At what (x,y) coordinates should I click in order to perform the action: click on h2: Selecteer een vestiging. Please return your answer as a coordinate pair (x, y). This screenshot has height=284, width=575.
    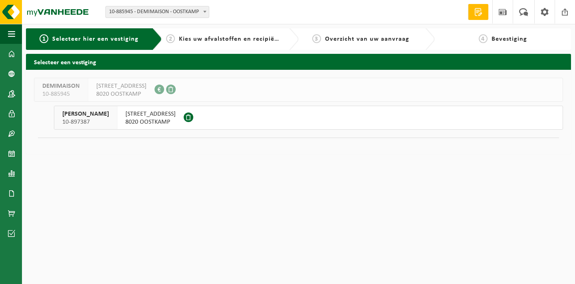
    Looking at the image, I should click on (298, 61).